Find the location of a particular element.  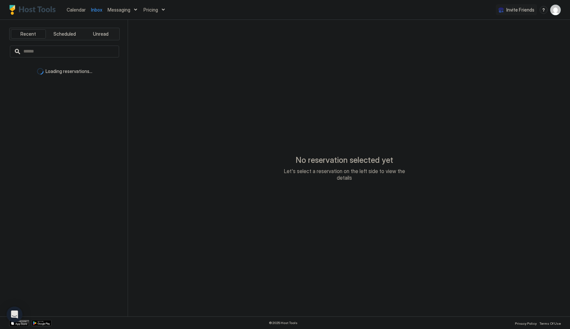

div: Open Intercom Messenger is located at coordinates (15, 314).